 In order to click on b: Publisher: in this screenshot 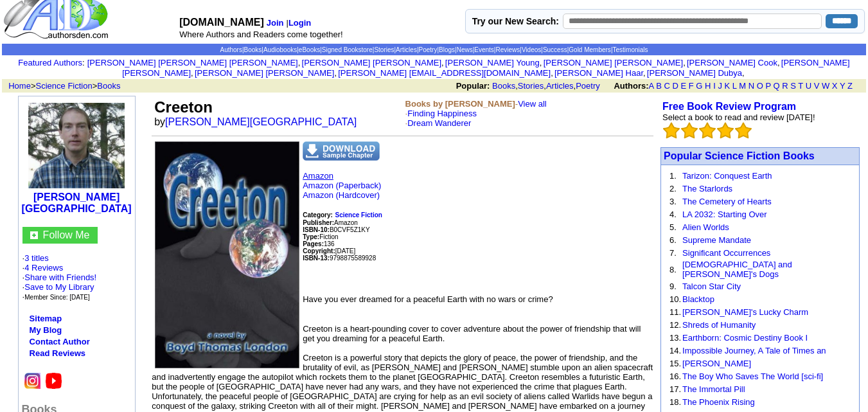, I will do `click(318, 222)`.